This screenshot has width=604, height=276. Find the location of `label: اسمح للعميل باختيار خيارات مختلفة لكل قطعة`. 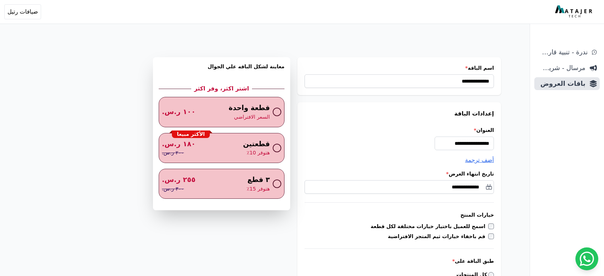

label: اسمح للعميل باختيار خيارات مختلفة لكل قطعة is located at coordinates (429, 226).